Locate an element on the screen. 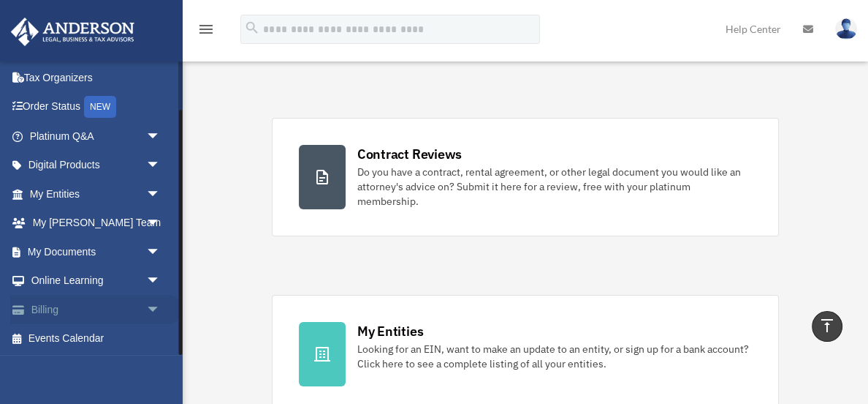  a: Events Calendar is located at coordinates (97, 339).